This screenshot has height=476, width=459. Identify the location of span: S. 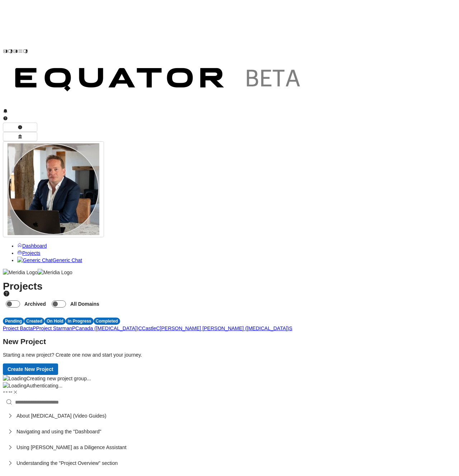
(290, 328).